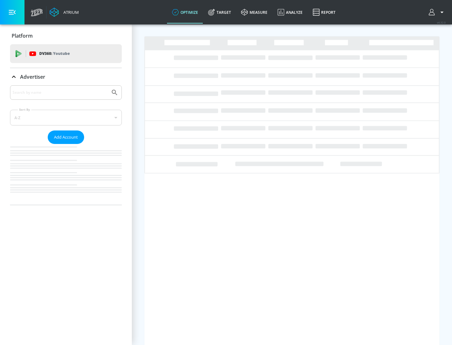  I want to click on button: Add Account, so click(66, 137).